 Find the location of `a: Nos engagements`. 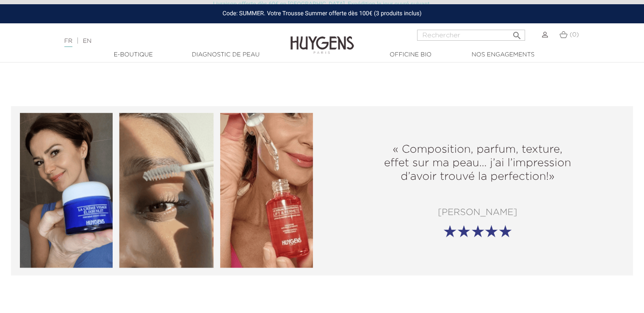

a: Nos engagements is located at coordinates (503, 54).